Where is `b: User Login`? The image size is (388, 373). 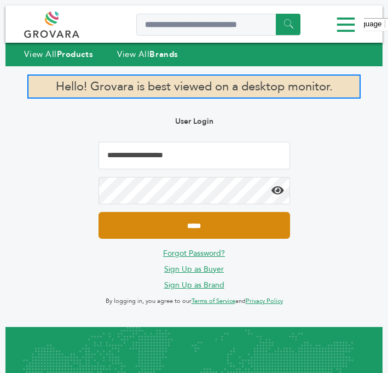
b: User Login is located at coordinates (194, 121).